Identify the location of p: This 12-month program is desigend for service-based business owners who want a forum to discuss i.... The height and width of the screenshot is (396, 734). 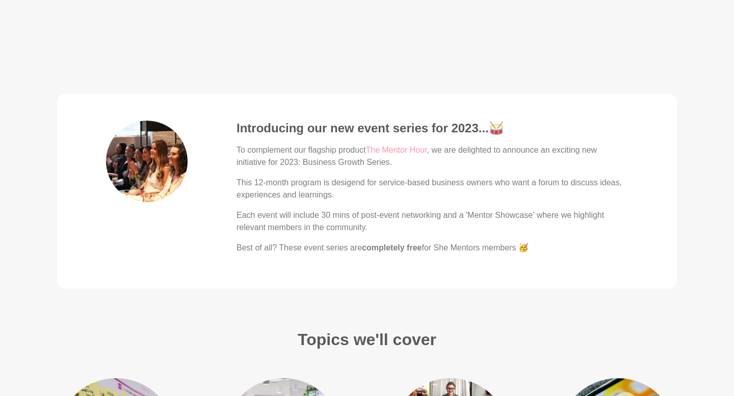
(432, 189).